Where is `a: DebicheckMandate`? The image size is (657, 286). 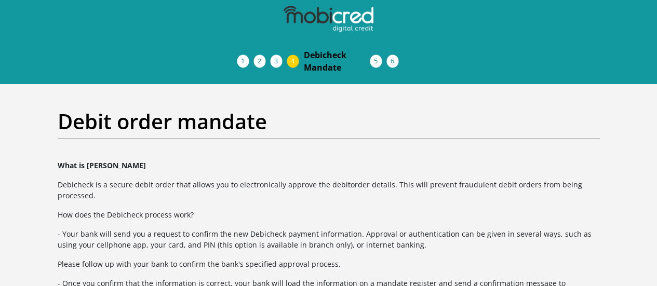
a: DebicheckMandate is located at coordinates (337, 61).